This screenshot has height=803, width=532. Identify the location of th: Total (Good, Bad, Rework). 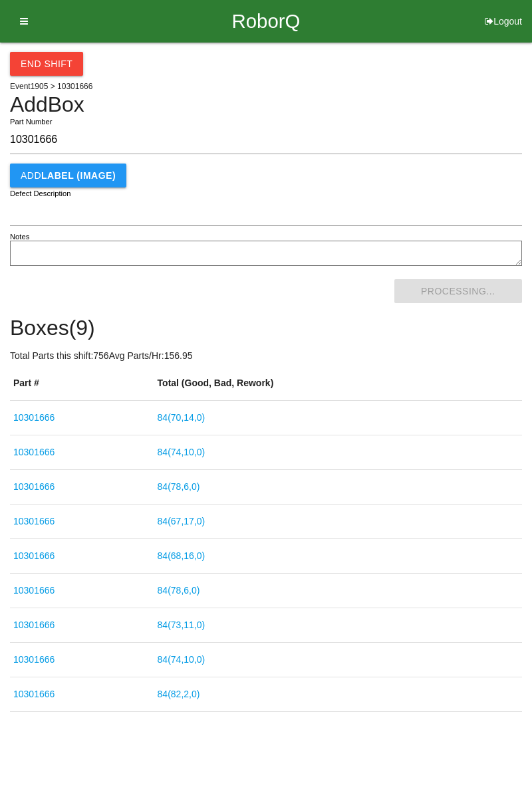
(337, 384).